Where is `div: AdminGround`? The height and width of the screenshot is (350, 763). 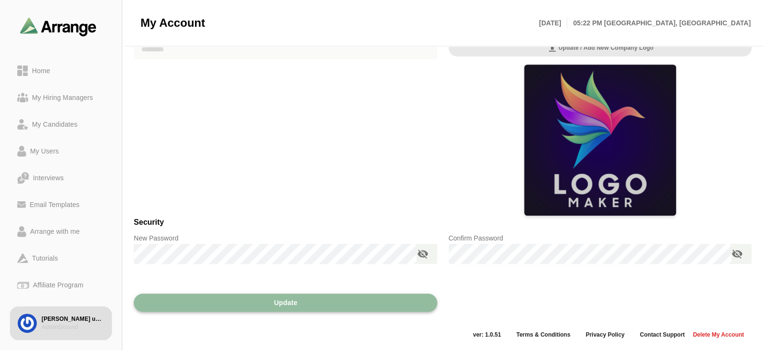 div: AdminGround is located at coordinates (73, 327).